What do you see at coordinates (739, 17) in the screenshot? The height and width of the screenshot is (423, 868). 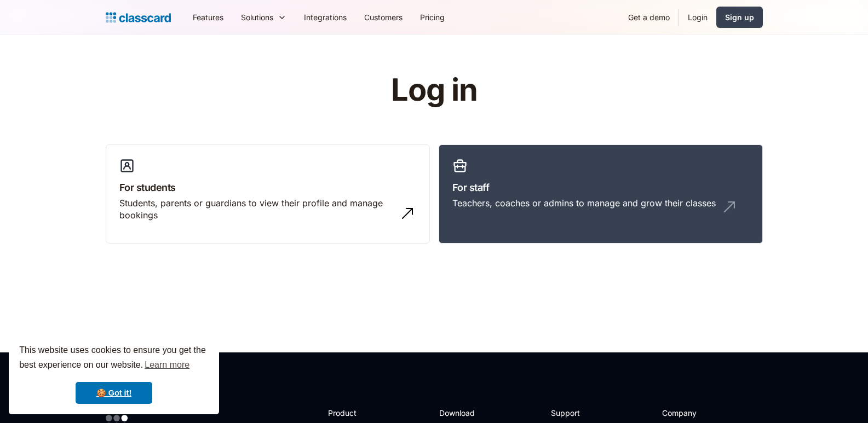 I see `a: Sign up` at bounding box center [739, 17].